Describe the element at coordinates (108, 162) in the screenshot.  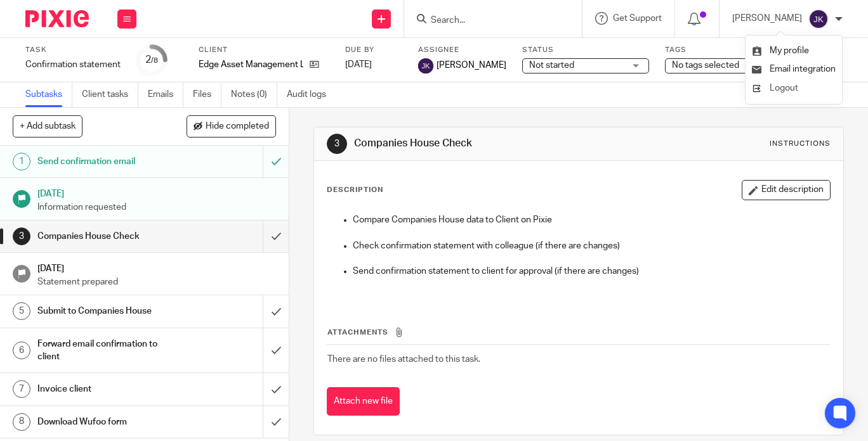
I see `h1: Send confirmation email` at that location.